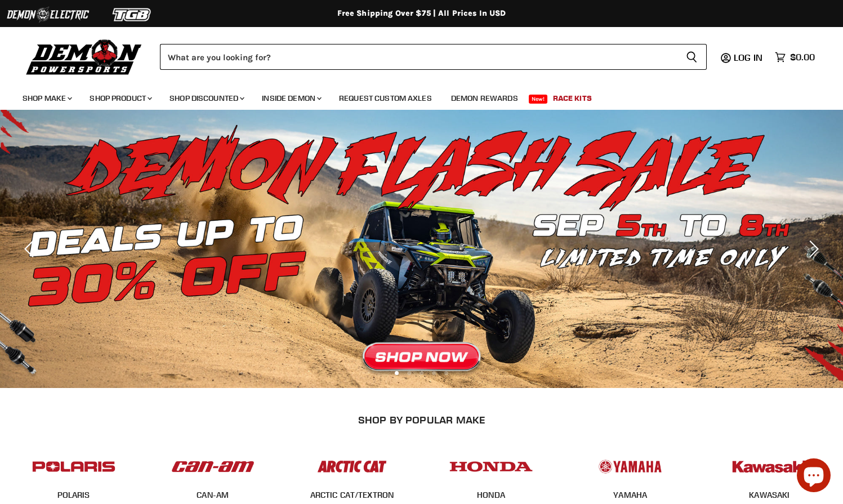 The image size is (843, 504). I want to click on img: POPULAR_MAKE_logo_4_4923a504-4bac-4306-a1be-165a52280178.jpg, so click(491, 466).